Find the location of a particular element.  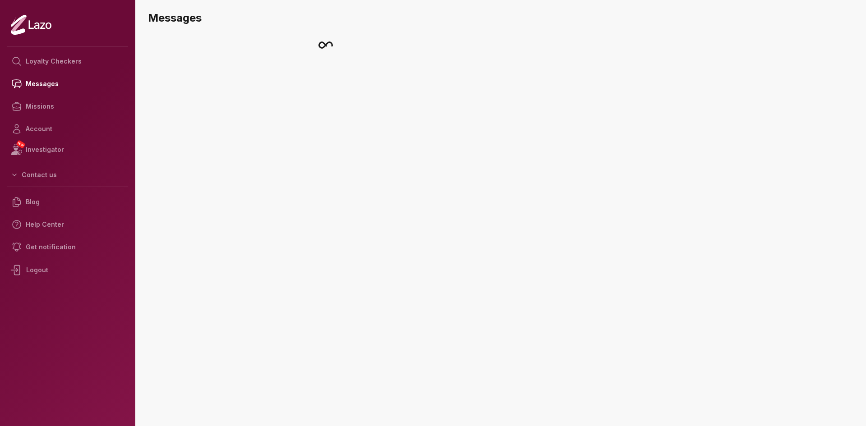

a: Account is located at coordinates (68, 129).